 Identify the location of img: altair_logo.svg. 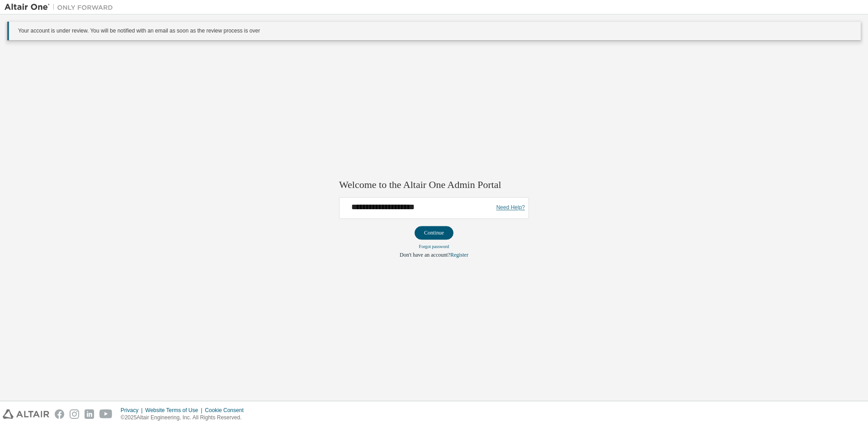
(26, 414).